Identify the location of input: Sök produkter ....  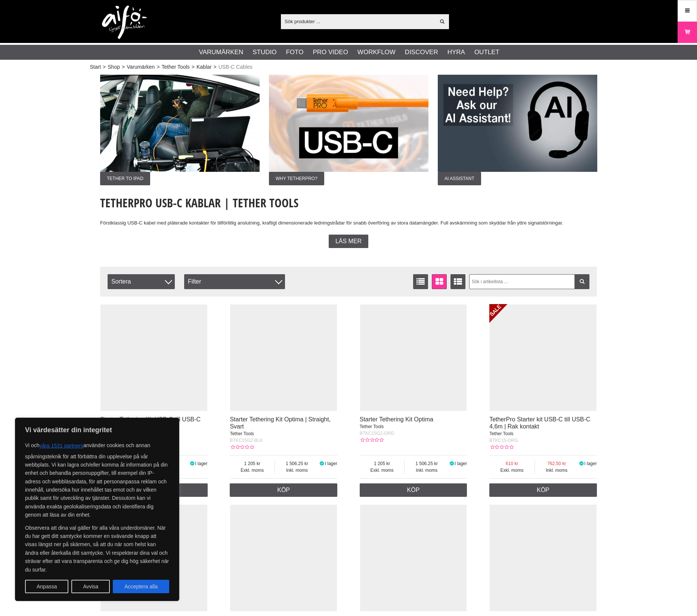
(358, 22).